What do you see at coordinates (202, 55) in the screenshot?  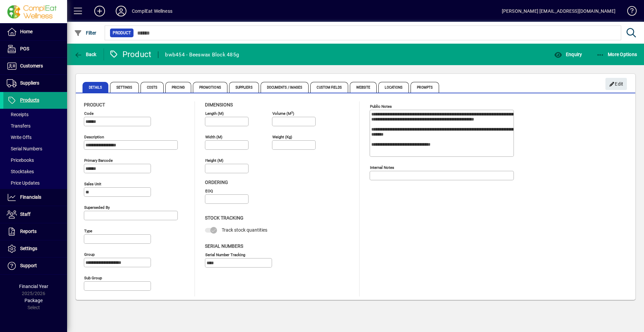 I see `div: bwb454 - Beeswax Block 485g` at bounding box center [202, 55].